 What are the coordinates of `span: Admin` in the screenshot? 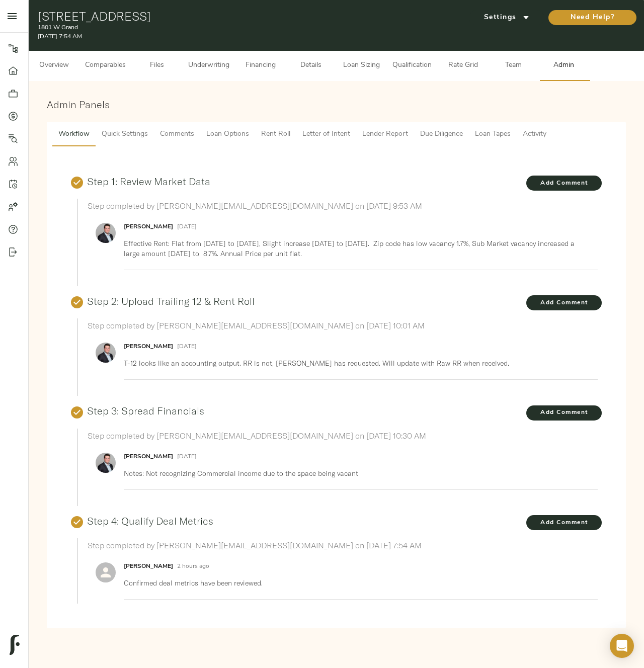 It's located at (563, 66).